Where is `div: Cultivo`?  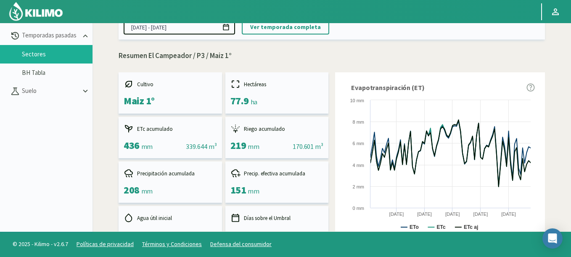
div: Cultivo is located at coordinates (170, 84).